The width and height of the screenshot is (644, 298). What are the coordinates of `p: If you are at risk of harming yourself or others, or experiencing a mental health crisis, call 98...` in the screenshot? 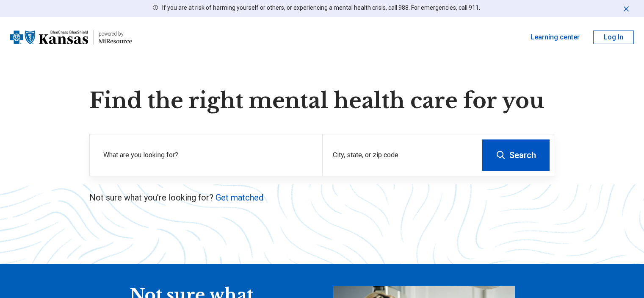 It's located at (321, 8).